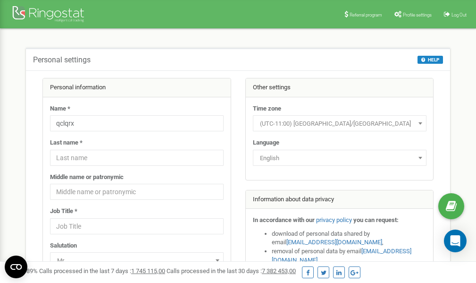 The height and width of the screenshot is (283, 476). I want to click on div: Open Intercom Messenger, so click(455, 241).